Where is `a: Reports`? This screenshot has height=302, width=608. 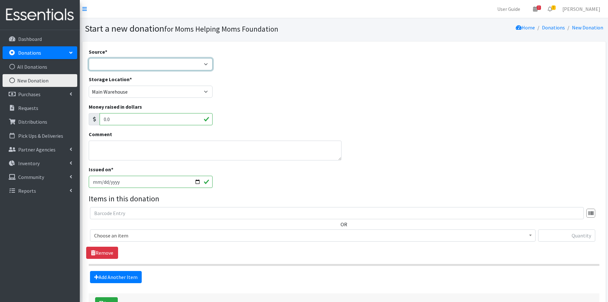 a: Reports is located at coordinates (40, 191).